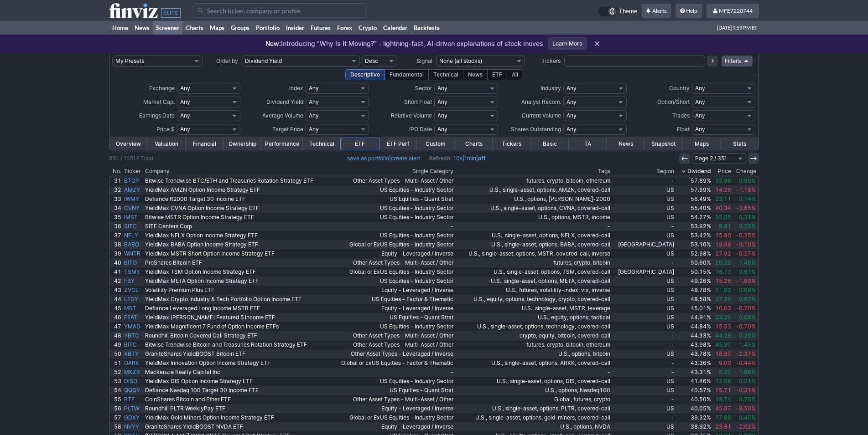  I want to click on a: Technical, so click(322, 144).